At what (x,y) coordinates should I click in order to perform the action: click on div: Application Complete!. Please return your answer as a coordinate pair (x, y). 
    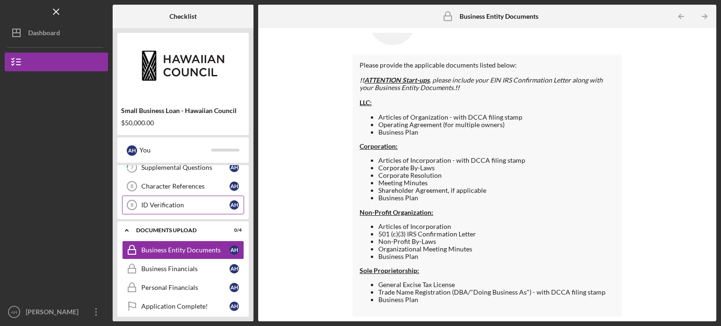
    Looking at the image, I should click on (185, 307).